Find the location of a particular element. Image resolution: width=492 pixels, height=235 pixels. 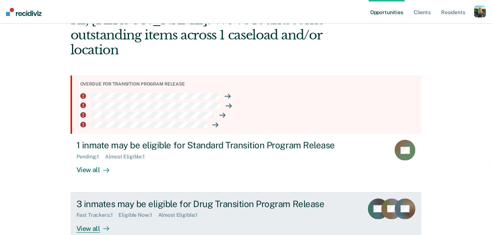

img: Recidiviz is located at coordinates (24, 12).